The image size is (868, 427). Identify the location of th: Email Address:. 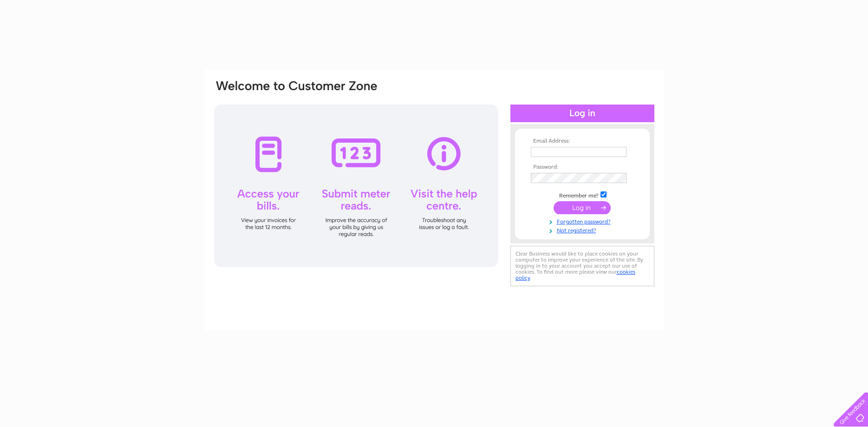
(582, 141).